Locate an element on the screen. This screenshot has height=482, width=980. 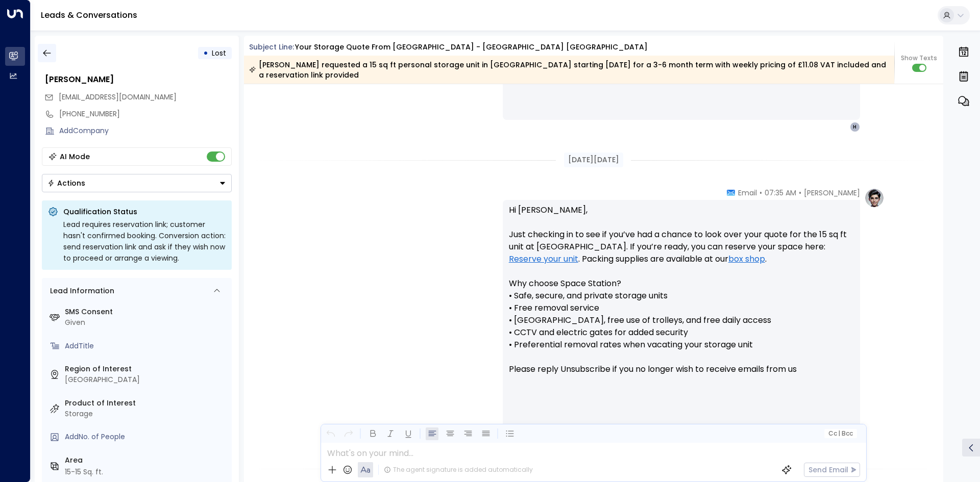
a: box shop is located at coordinates (747, 259).